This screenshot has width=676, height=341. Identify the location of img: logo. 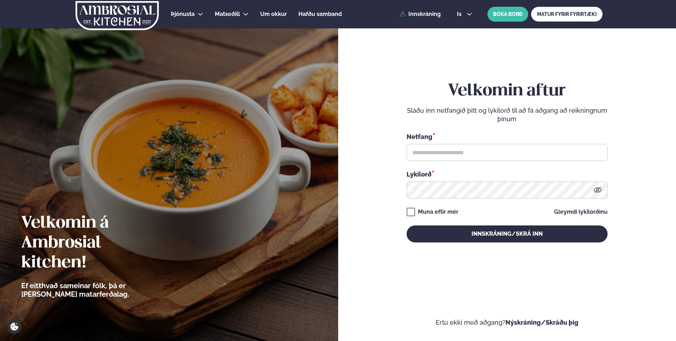
(117, 16).